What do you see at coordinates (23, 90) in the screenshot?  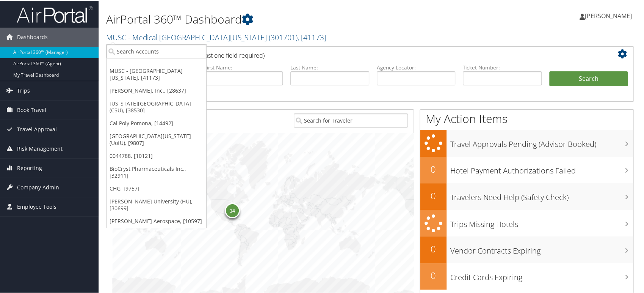 I see `span: Trips` at bounding box center [23, 90].